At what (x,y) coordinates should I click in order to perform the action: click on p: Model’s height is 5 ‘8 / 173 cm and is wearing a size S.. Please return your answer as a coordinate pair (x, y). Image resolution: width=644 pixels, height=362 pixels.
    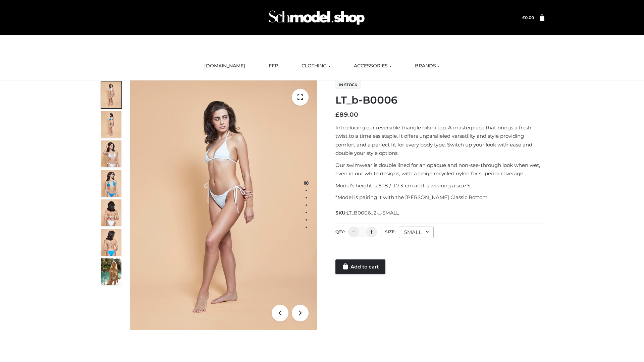
    Looking at the image, I should click on (440, 185).